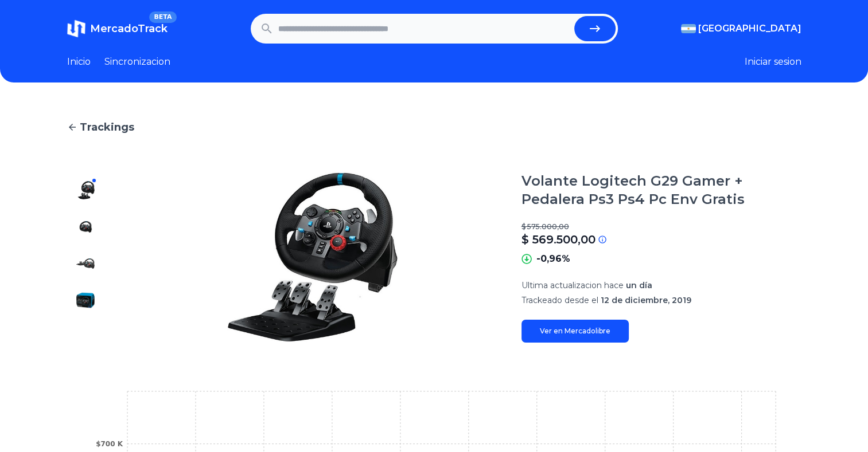 This screenshot has width=868, height=452. I want to click on button: Iniciar sesion, so click(773, 62).